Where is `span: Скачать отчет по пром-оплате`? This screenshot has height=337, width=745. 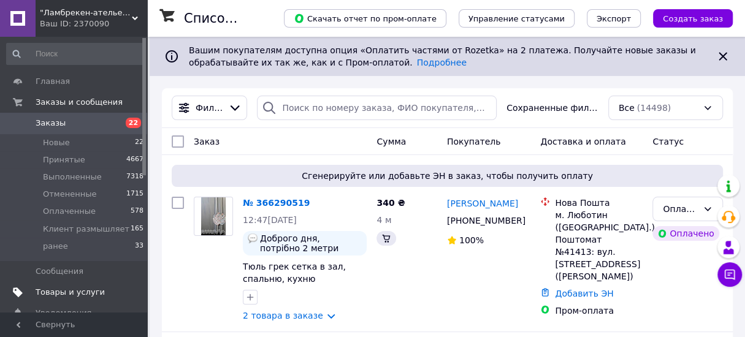
span: Скачать отчет по пром-оплате is located at coordinates (365, 18).